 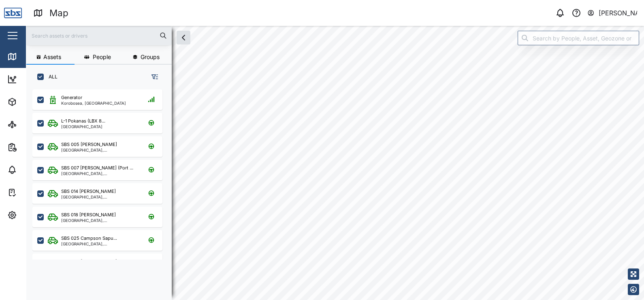 What do you see at coordinates (50, 77) in the screenshot?
I see `label: ALL` at bounding box center [50, 77].